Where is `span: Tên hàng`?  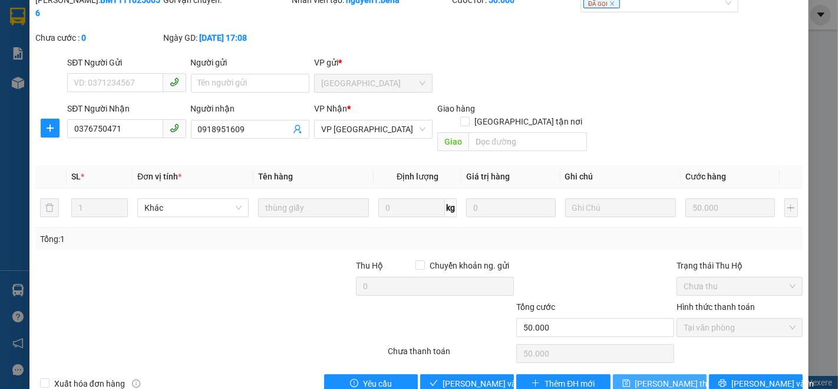
span: Tên hàng is located at coordinates (275, 176).